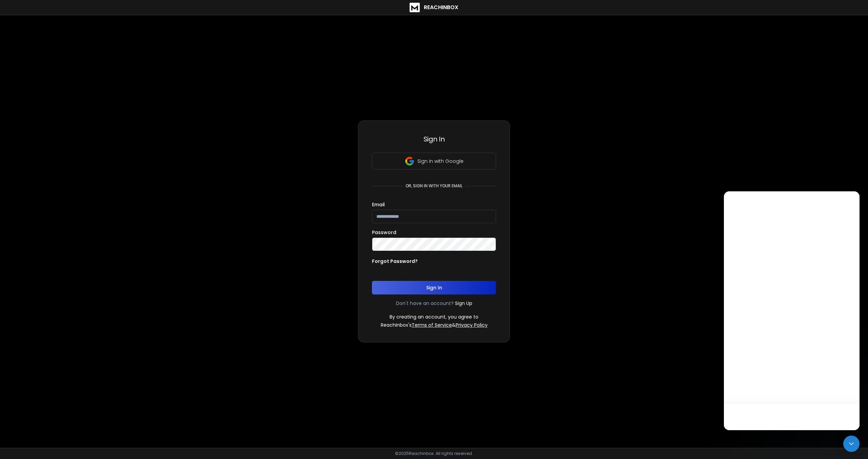 This screenshot has height=459, width=868. Describe the element at coordinates (378, 205) in the screenshot. I see `label: Email` at that location.